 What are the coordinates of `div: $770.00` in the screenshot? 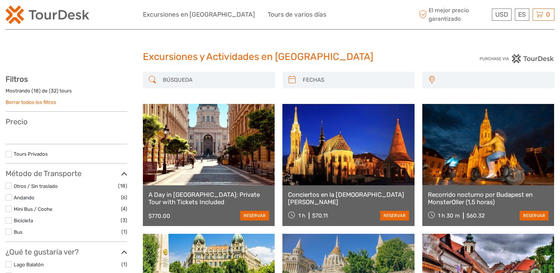 It's located at (159, 216).